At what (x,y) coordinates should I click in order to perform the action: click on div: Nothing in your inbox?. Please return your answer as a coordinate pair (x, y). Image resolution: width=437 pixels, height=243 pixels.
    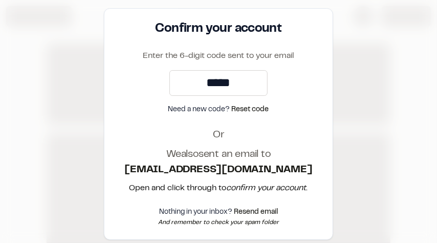
    Looking at the image, I should click on (219, 212).